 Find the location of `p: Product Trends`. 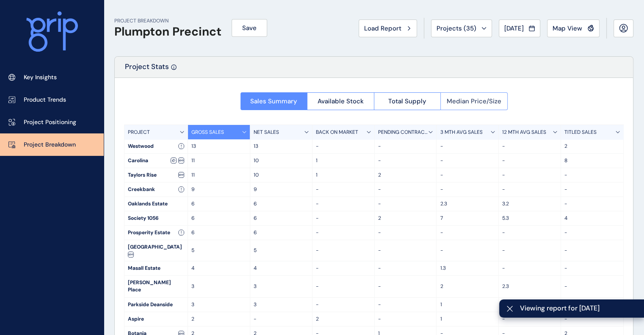

p: Product Trends is located at coordinates (45, 100).